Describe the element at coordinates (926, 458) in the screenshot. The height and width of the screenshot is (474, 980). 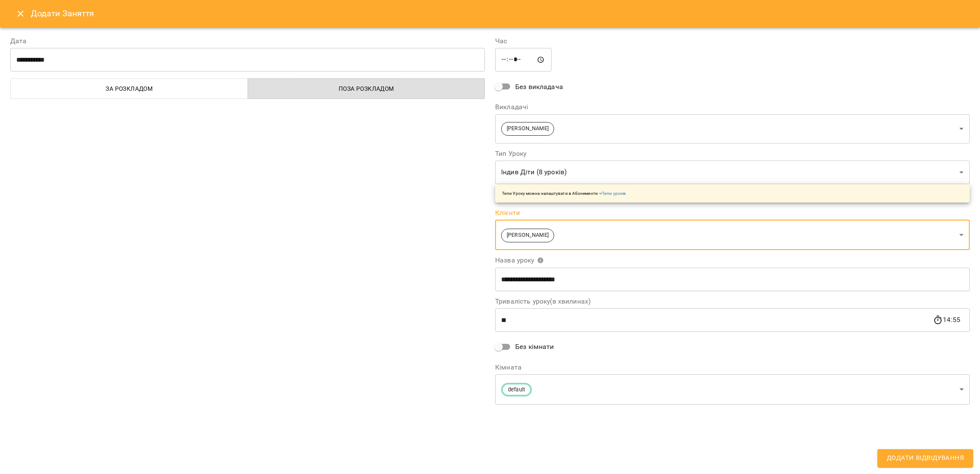
I see `button: Додати Відвідування` at that location.